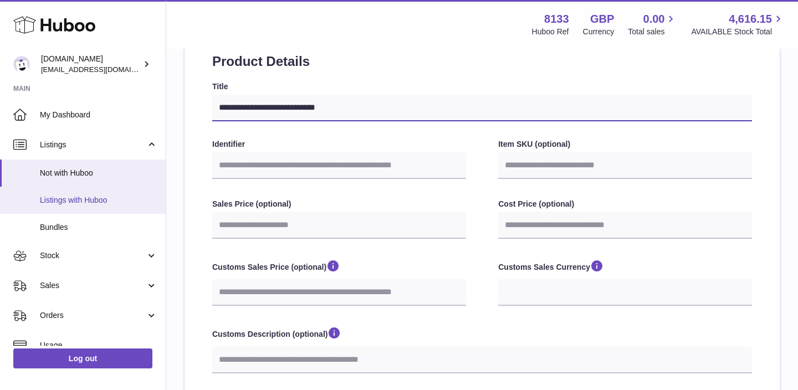 Image resolution: width=798 pixels, height=390 pixels. What do you see at coordinates (83, 359) in the screenshot?
I see `a: Log out` at bounding box center [83, 359].